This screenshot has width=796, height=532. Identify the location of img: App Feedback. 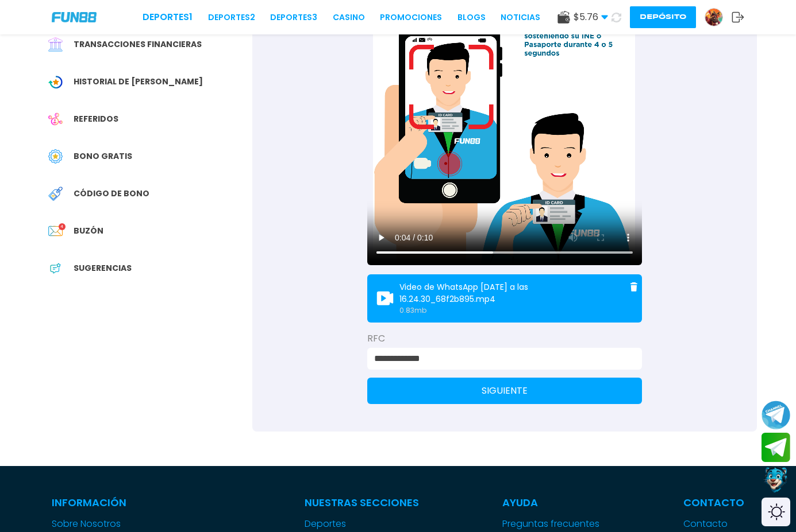
(55, 269).